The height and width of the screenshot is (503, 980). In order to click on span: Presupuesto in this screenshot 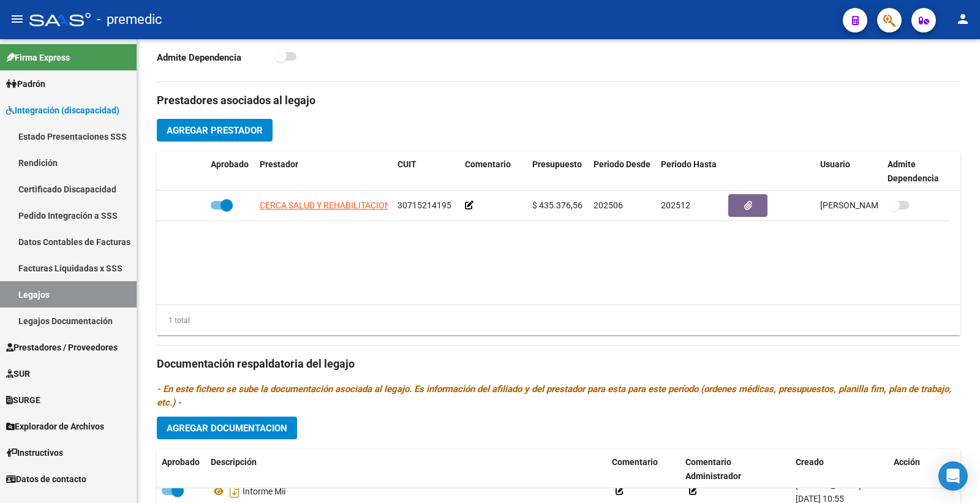, I will do `click(556, 164)`.